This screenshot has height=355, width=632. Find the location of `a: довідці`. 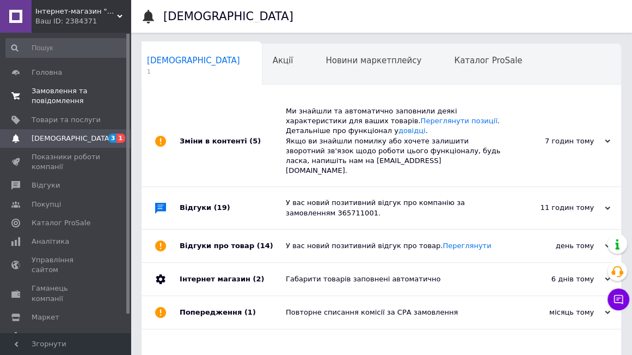

a: довідці is located at coordinates (412, 130).